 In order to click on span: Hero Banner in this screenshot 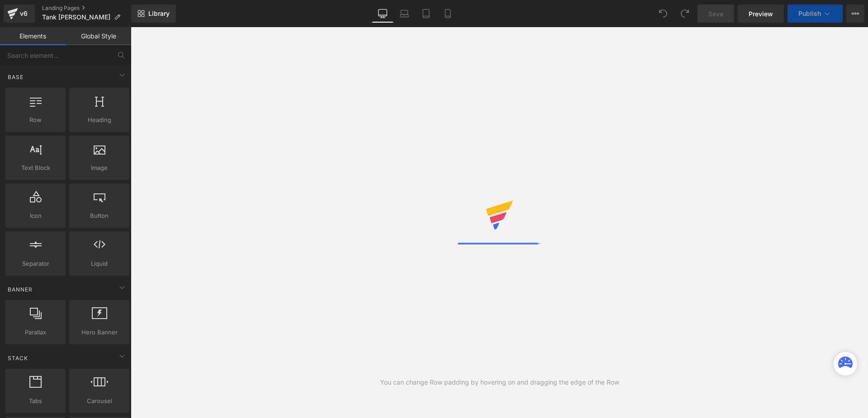, I will do `click(99, 332)`.